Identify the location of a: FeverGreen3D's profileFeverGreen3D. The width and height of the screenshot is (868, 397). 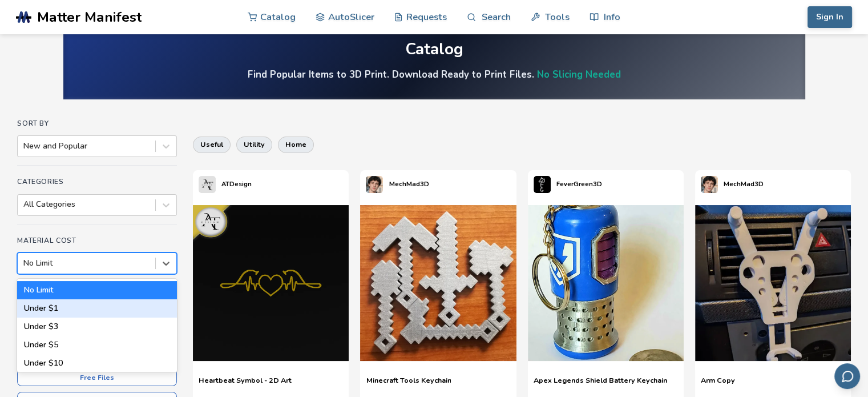
(568, 184).